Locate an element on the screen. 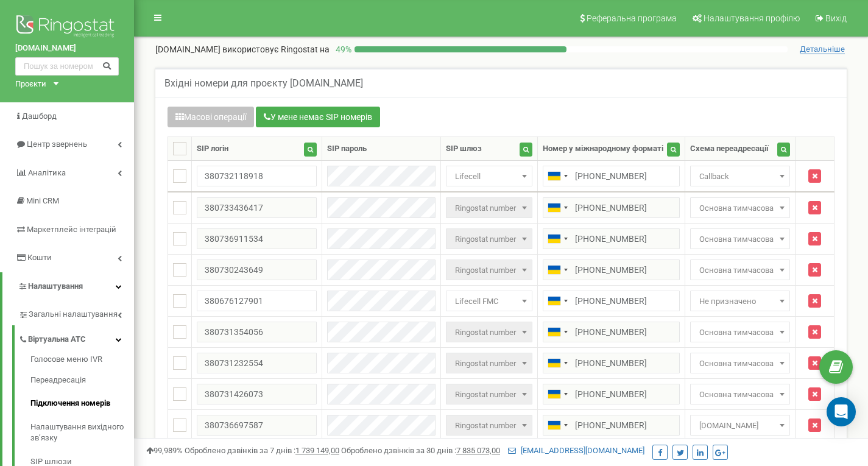 This screenshot has width=868, height=466. button: У мене немає SIP номерів is located at coordinates (318, 117).